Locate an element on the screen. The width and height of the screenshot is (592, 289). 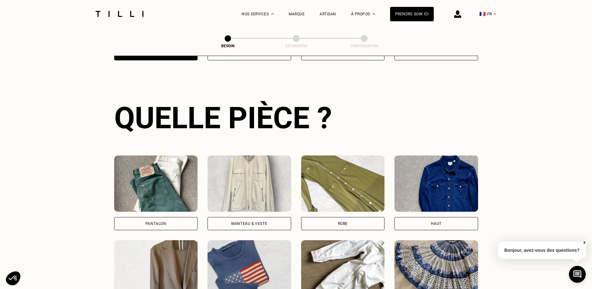
img: Logo du service de couturière Tilli is located at coordinates (120, 14).